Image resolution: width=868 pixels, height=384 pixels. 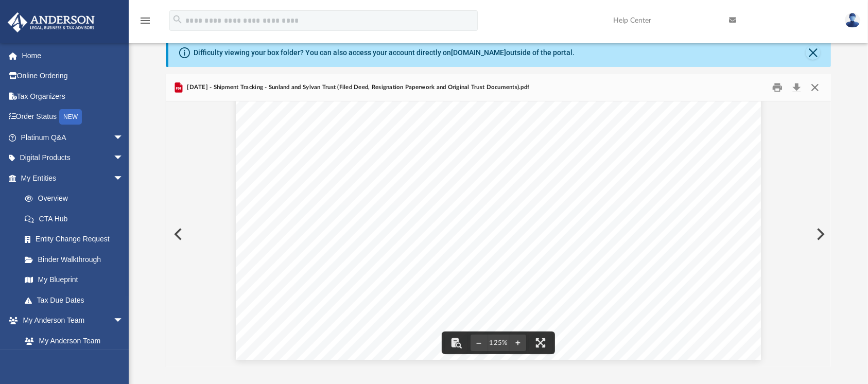 I want to click on a: Order StatusNEW, so click(x=73, y=117).